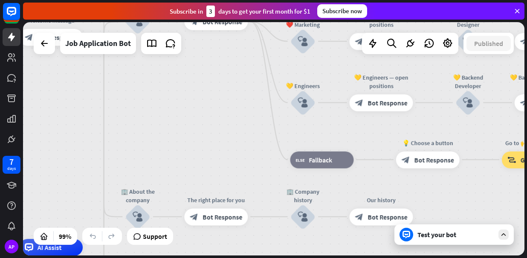 This screenshot has height=258, width=527. What do you see at coordinates (12, 162) in the screenshot?
I see `div: 7` at bounding box center [12, 162].